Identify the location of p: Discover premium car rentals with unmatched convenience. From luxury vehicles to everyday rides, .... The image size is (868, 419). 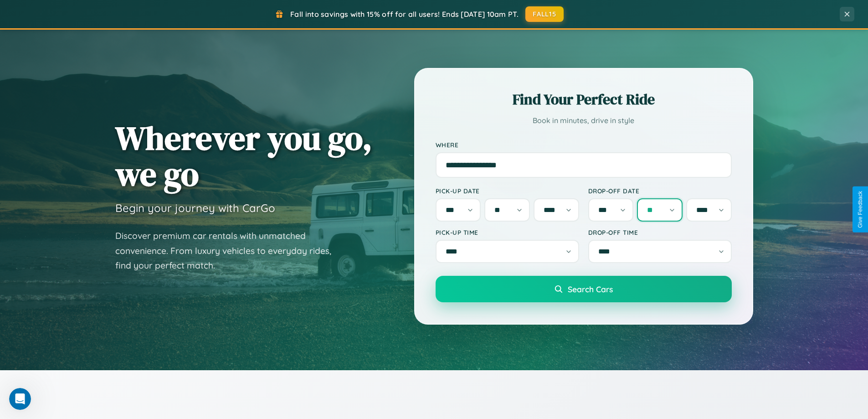
(229, 251).